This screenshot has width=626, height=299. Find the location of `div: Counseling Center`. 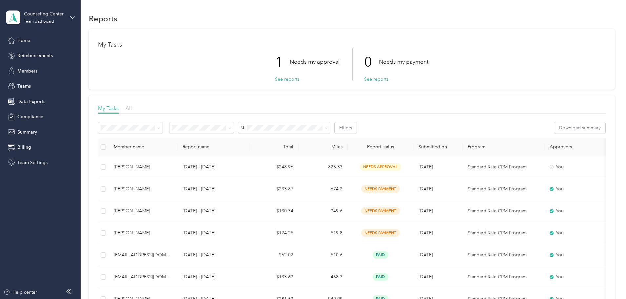

div: Counseling Center is located at coordinates (44, 14).